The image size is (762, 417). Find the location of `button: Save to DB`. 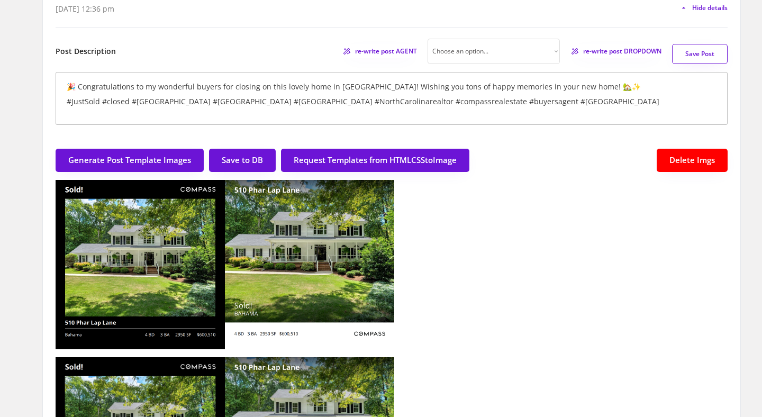

button: Save to DB is located at coordinates (242, 160).